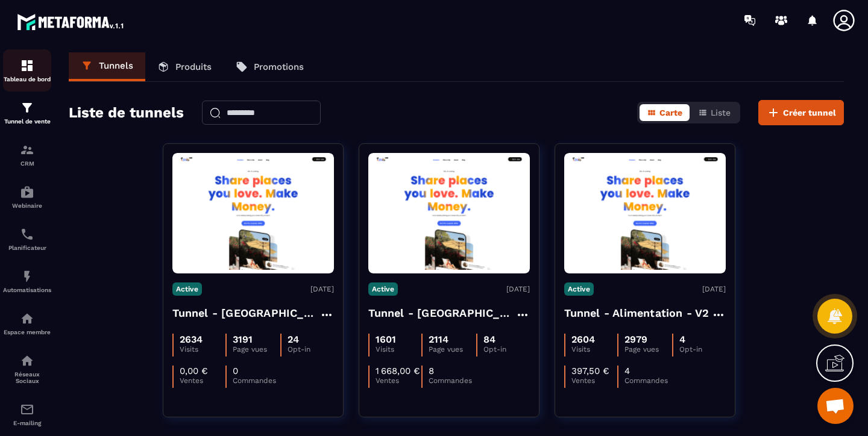  Describe the element at coordinates (636, 339) in the screenshot. I see `p: 2979` at that location.